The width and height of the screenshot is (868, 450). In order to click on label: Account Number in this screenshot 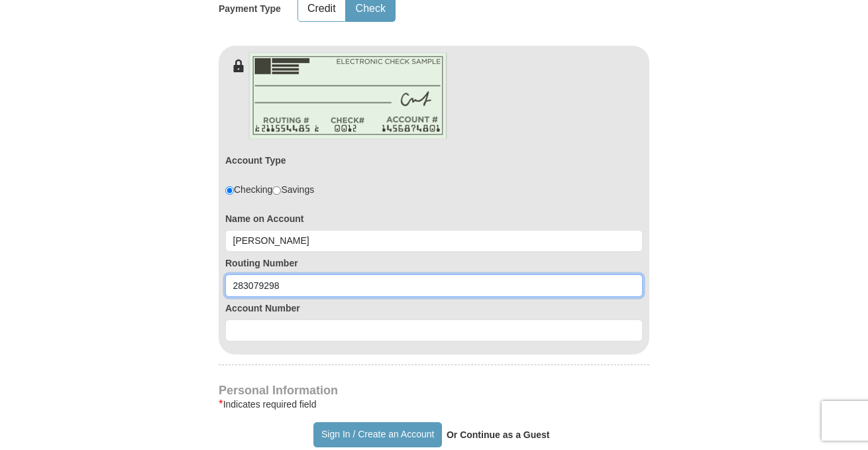, I will do `click(434, 308)`.